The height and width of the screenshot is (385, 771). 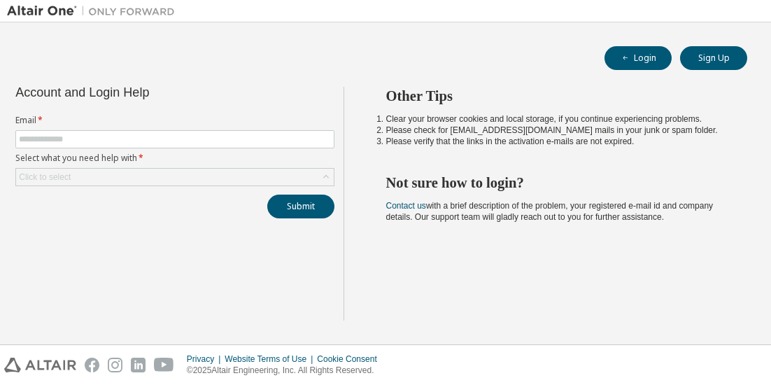 I want to click on label: Select what you need help with, so click(x=175, y=158).